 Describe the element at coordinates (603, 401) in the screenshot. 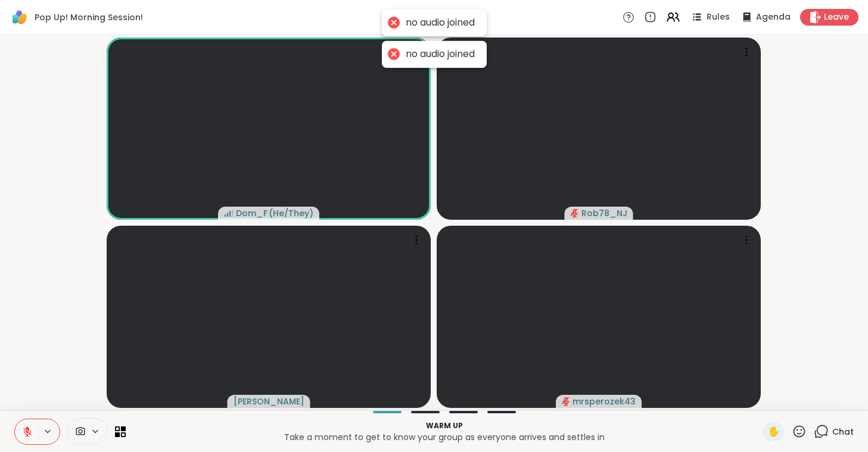

I see `span: mrsperozek43` at that location.